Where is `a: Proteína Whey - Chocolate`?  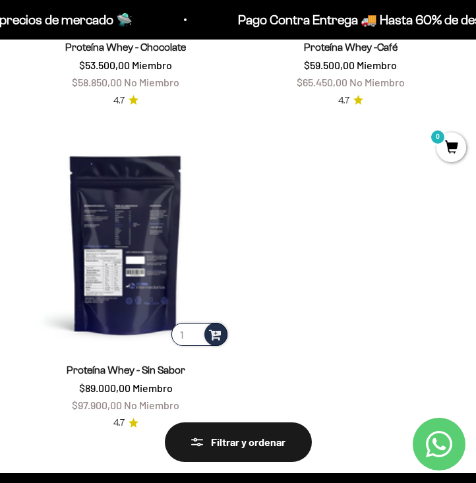 a: Proteína Whey - Chocolate is located at coordinates (125, 47).